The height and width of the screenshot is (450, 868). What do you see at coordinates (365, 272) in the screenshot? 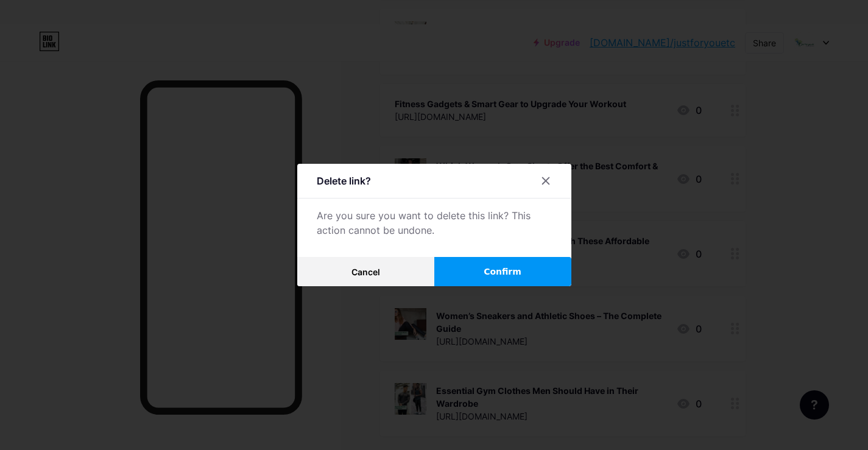
I see `span: Cancel` at bounding box center [365, 272].